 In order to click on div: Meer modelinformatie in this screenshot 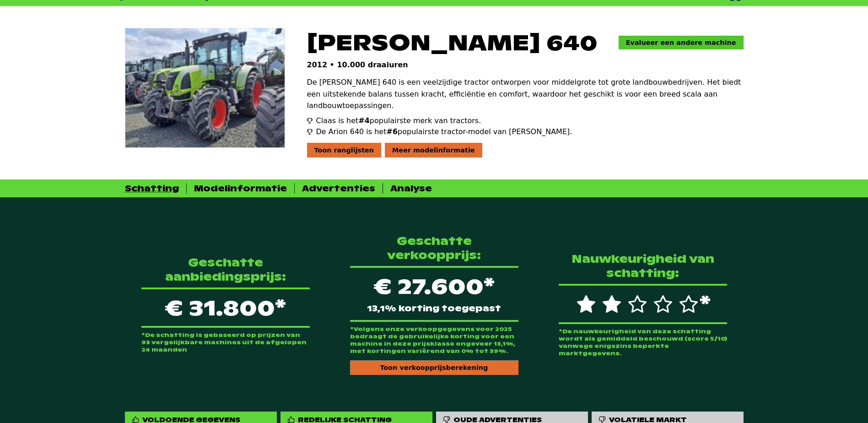, I will do `click(433, 150)`.